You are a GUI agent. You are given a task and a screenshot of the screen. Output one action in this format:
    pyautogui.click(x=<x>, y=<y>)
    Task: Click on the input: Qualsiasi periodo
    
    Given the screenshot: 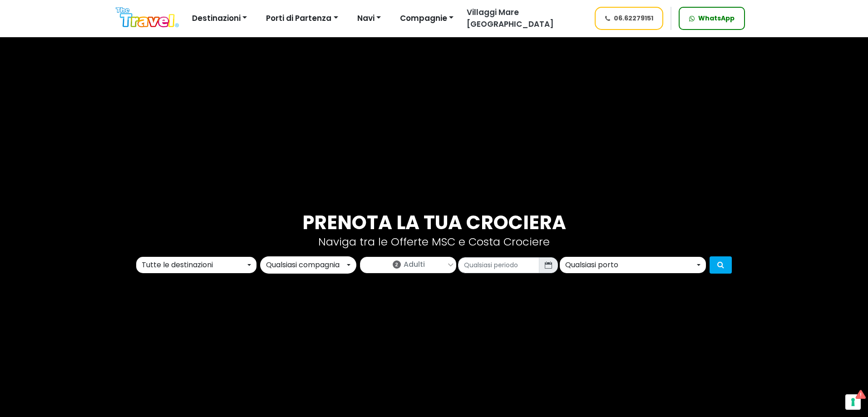 What is the action you would take?
    pyautogui.click(x=498, y=265)
    